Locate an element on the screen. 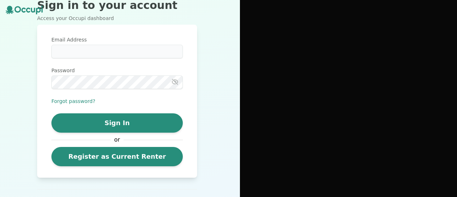 This screenshot has height=197, width=457. label: Email Address is located at coordinates (117, 40).